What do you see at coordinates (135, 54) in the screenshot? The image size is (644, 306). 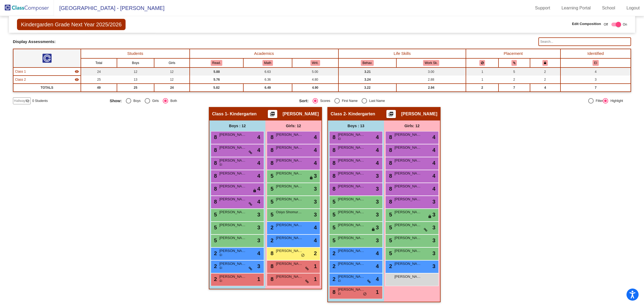 I see `th: Students` at bounding box center [135, 54].